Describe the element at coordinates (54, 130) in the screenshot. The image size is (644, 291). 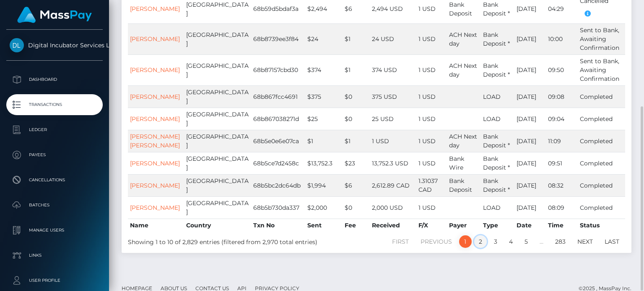
I see `a: Ledger` at that location.